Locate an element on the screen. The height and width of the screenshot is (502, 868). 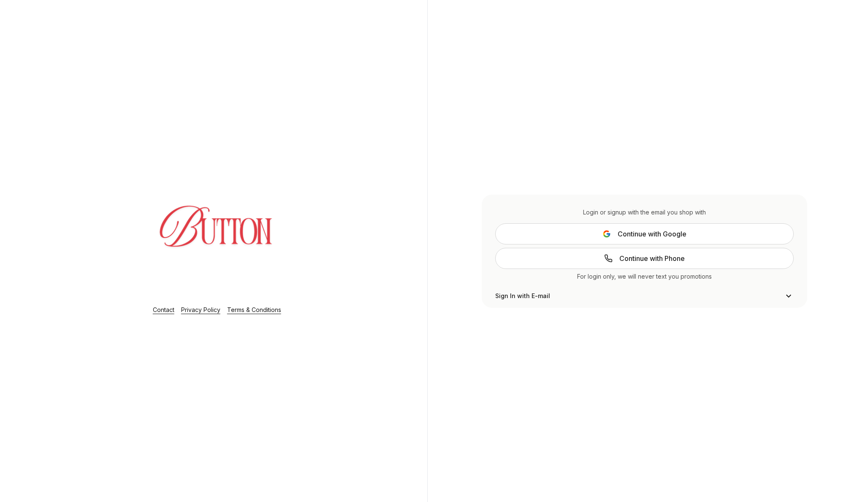
a: Contact is located at coordinates (164, 309).